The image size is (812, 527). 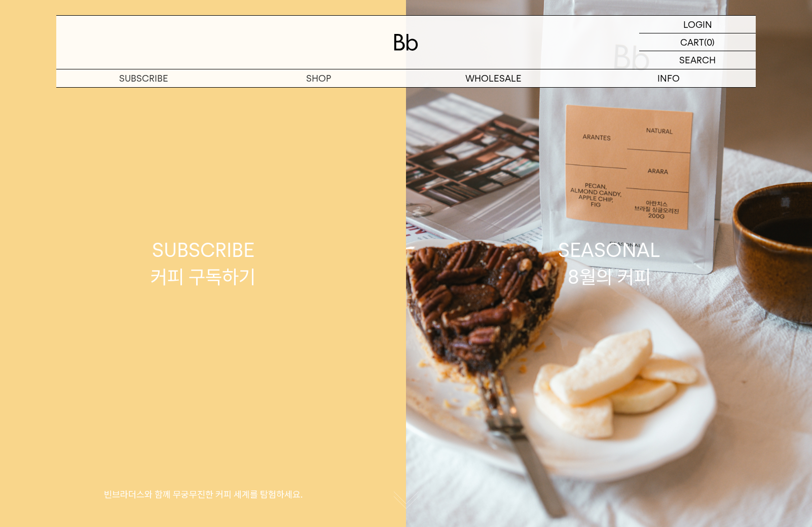 I want to click on a: SHOP, so click(x=318, y=78).